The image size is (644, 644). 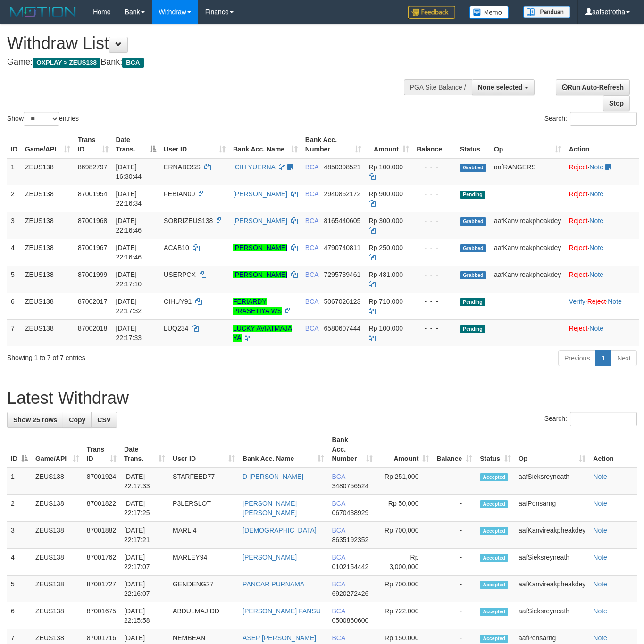 What do you see at coordinates (35, 420) in the screenshot?
I see `span: Show 25 rows` at bounding box center [35, 420].